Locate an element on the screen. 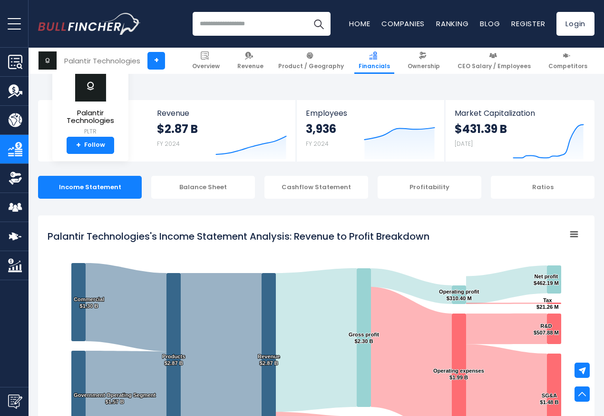 This screenshot has height=416, width=604. span: CEO Salary / Employees is located at coordinates (495, 66).